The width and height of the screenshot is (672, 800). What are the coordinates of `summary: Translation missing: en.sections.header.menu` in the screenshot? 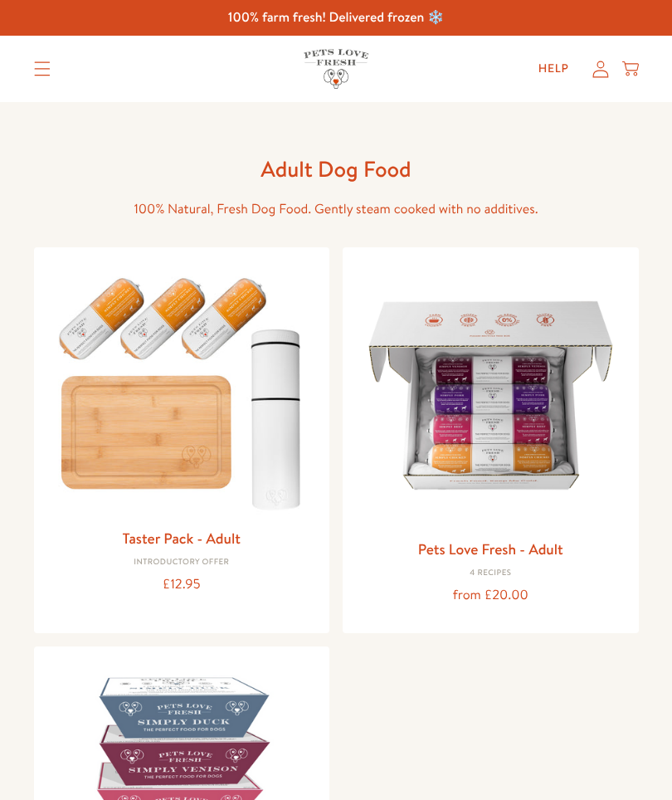 It's located at (42, 69).